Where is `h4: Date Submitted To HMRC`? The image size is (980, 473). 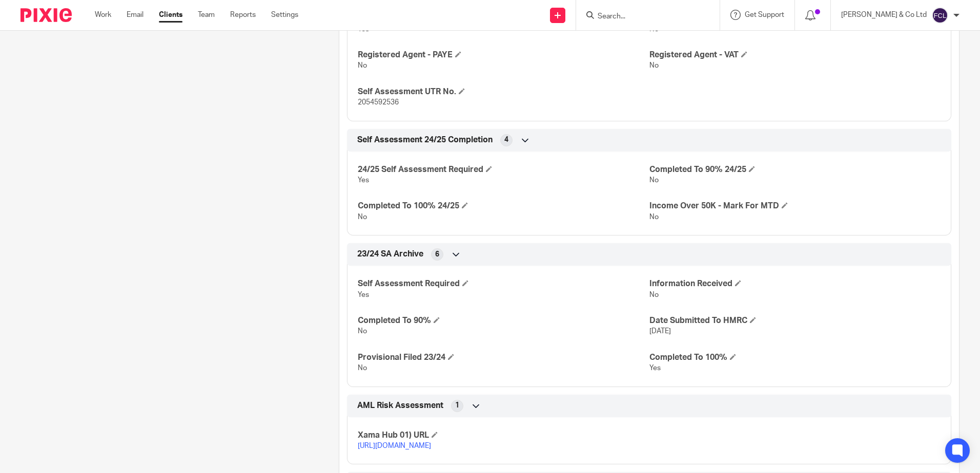 h4: Date Submitted To HMRC is located at coordinates (795, 320).